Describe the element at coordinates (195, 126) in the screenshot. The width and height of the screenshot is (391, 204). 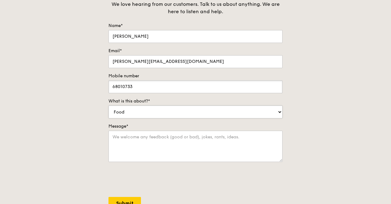
I see `label: Message*` at that location.